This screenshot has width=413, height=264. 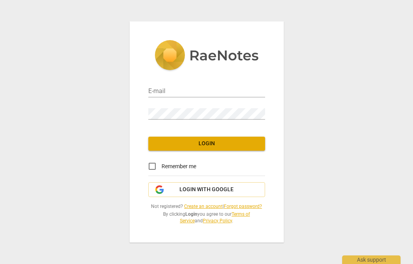 I want to click on span: Remember me, so click(x=179, y=166).